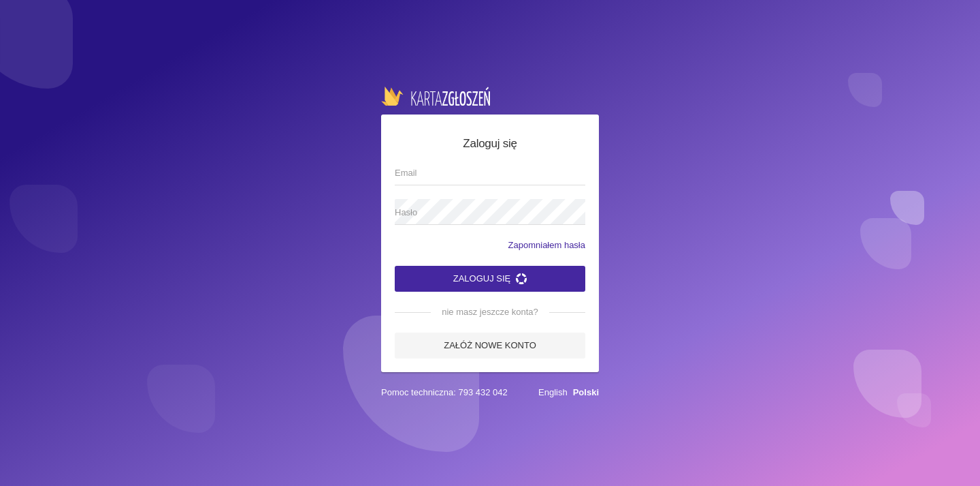 This screenshot has height=486, width=980. Describe the element at coordinates (435, 96) in the screenshot. I see `img: logo-karta.png` at that location.